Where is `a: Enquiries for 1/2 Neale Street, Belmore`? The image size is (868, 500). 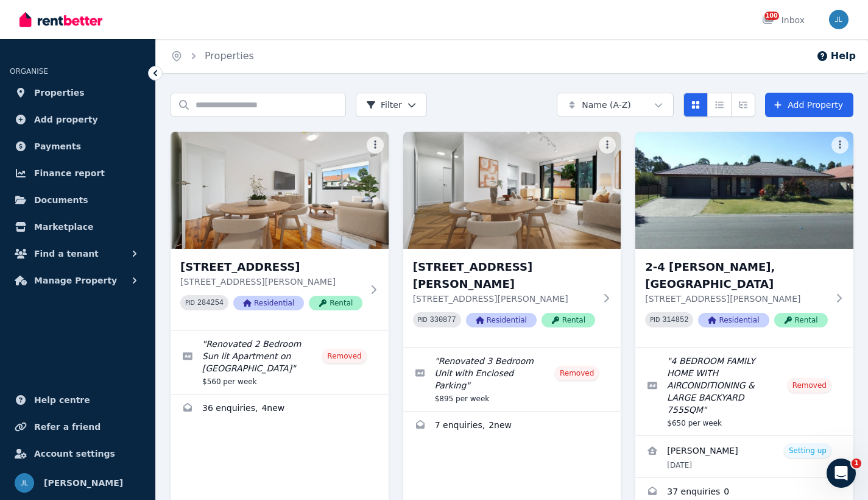
a: Enquiries for 1/2 Neale Street, Belmore is located at coordinates (280, 409).